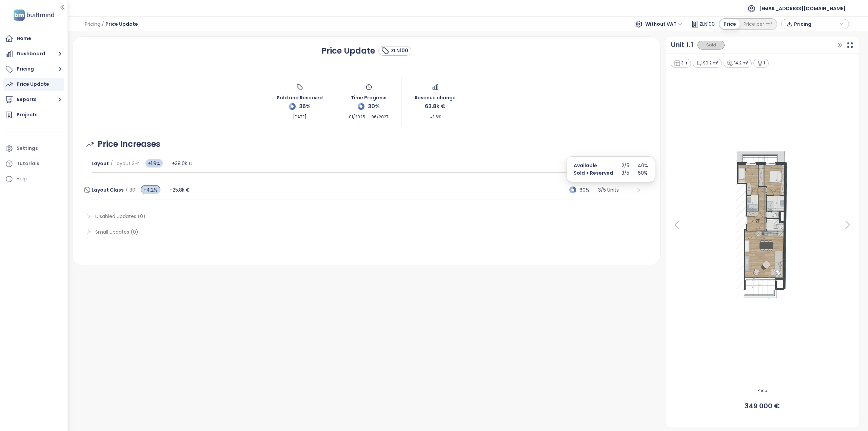  I want to click on span: caret-up, so click(432, 117).